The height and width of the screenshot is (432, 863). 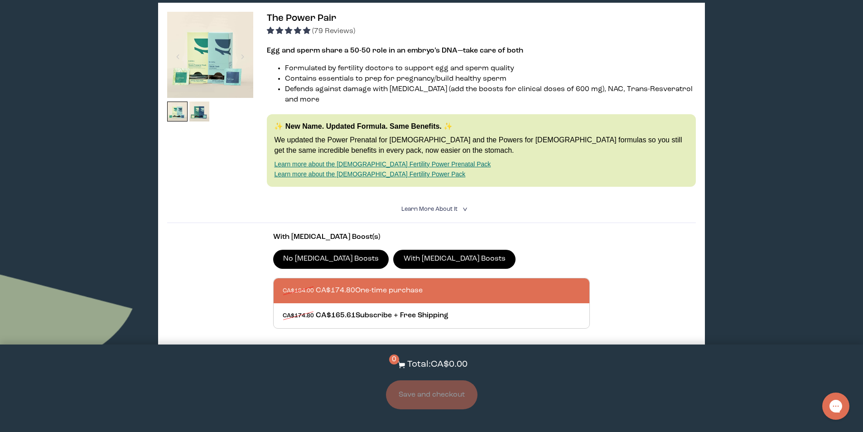 What do you see at coordinates (301, 18) in the screenshot?
I see `span: The Power Pair` at bounding box center [301, 18].